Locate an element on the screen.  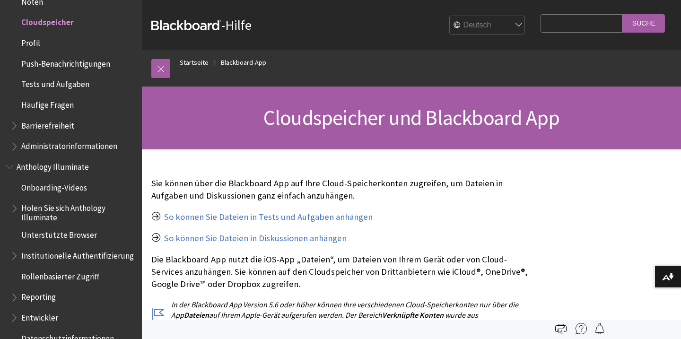
span: Unterstützte Browser is located at coordinates (59, 234).